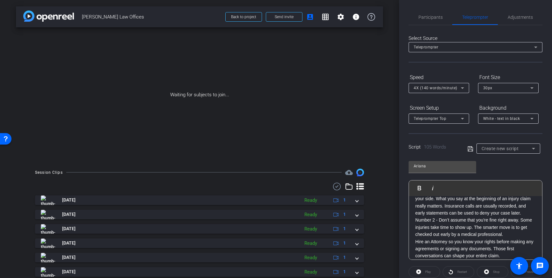 The height and width of the screenshot is (278, 552). I want to click on div: Background, so click(509, 108).